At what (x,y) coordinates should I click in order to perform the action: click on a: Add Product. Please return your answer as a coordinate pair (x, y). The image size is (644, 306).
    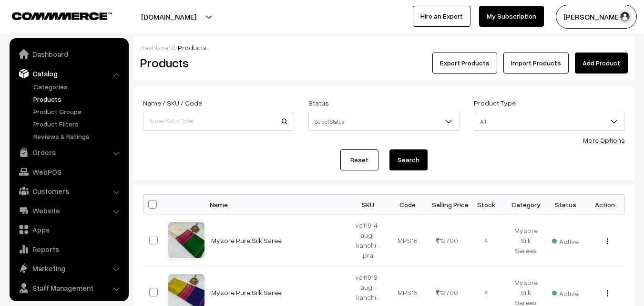
    Looking at the image, I should click on (601, 63).